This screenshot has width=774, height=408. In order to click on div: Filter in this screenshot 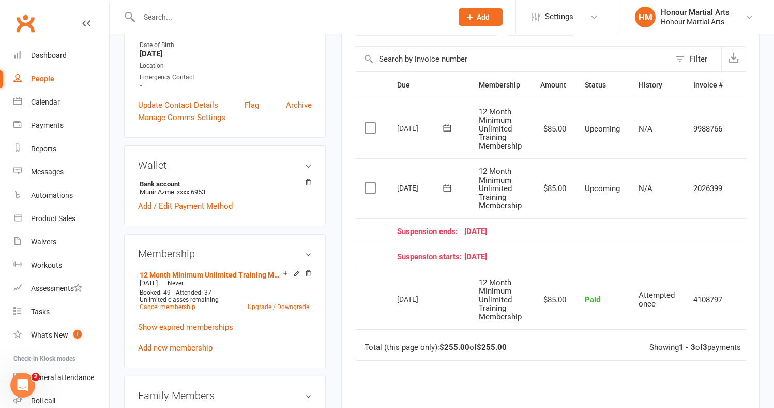, I will do `click(699, 59)`.